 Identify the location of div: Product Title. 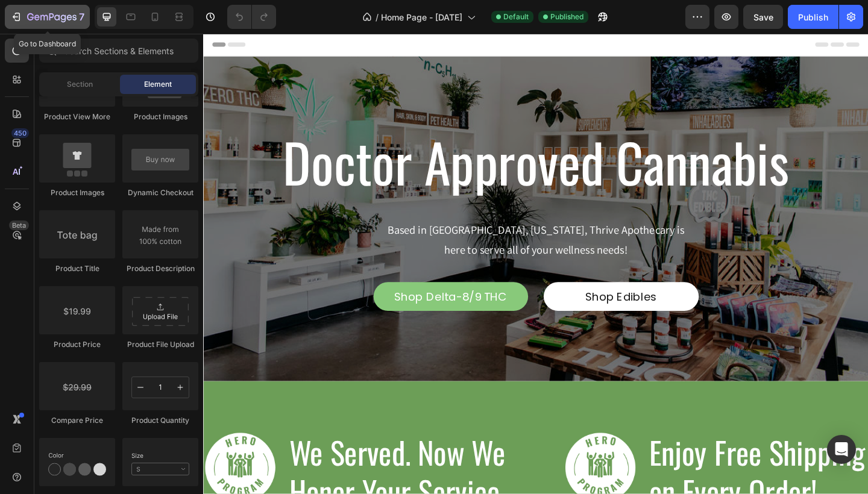
(77, 269).